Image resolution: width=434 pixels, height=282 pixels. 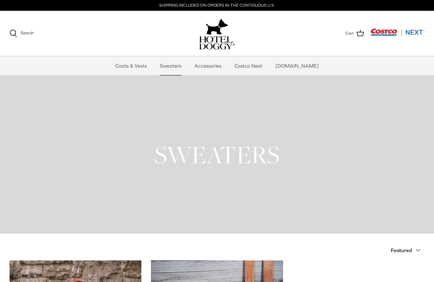 What do you see at coordinates (22, 33) in the screenshot?
I see `a: Search` at bounding box center [22, 33].